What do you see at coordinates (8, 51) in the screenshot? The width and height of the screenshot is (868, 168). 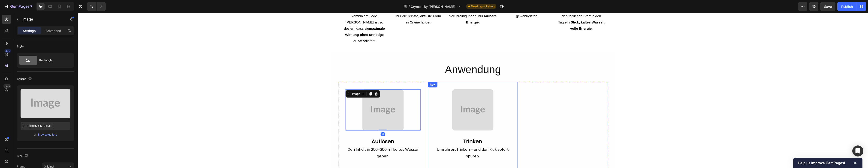 I see `div: 450` at bounding box center [8, 51].